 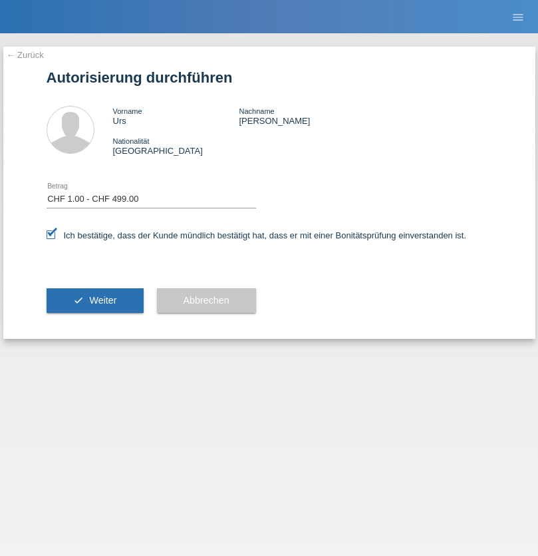 What do you see at coordinates (102, 300) in the screenshot?
I see `span: Weiter` at bounding box center [102, 300].